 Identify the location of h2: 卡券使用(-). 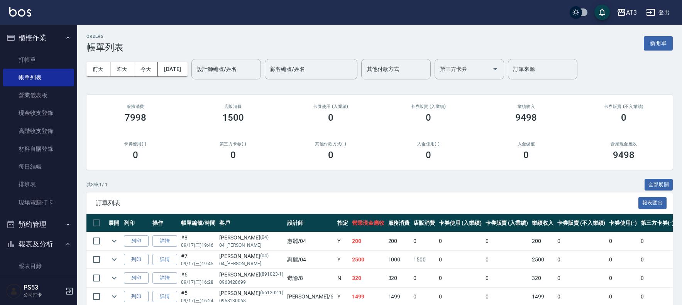
(135, 144).